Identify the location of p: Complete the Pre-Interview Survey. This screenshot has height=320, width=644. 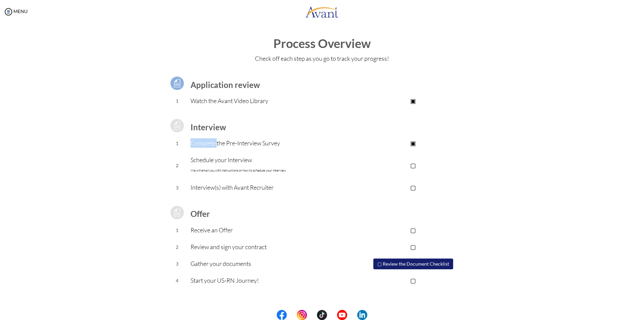
(268, 143).